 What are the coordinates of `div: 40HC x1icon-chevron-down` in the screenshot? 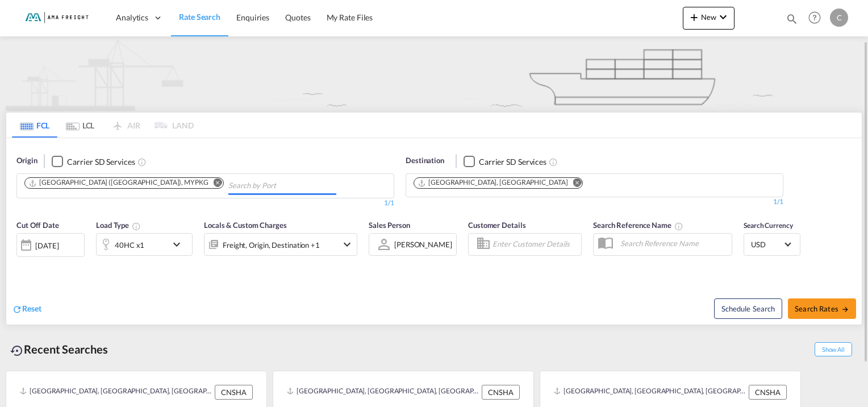 It's located at (144, 244).